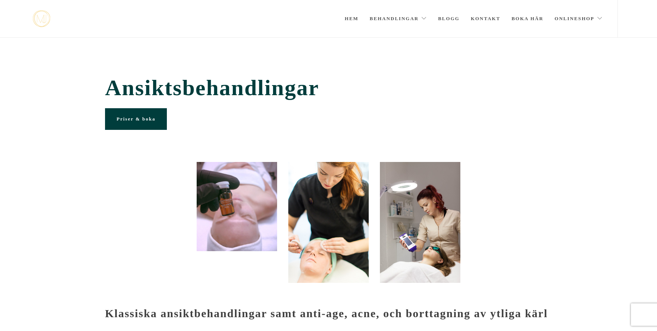  What do you see at coordinates (329, 222) in the screenshot?
I see `img: Portömning Stockholm` at bounding box center [329, 222].